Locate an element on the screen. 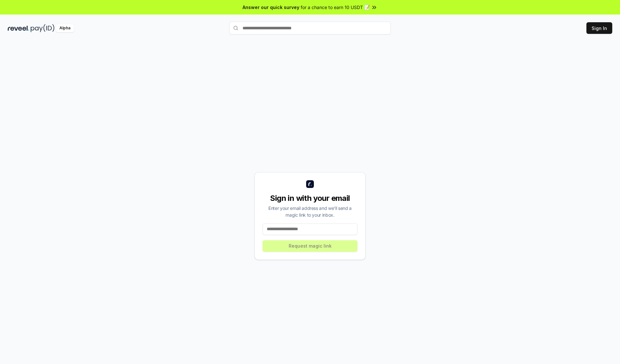 The width and height of the screenshot is (620, 364). div: Enter your email address and we’ll send a magic link to your inbox. is located at coordinates (310, 211).